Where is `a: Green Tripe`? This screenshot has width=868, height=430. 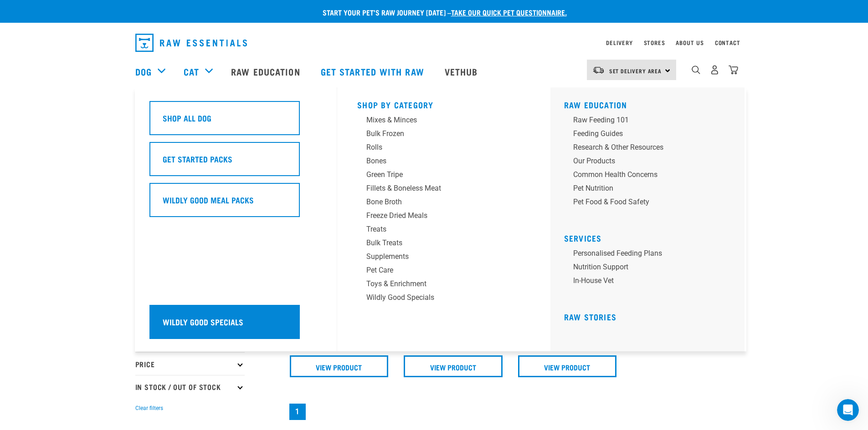 a: Green Tripe is located at coordinates (444, 176).